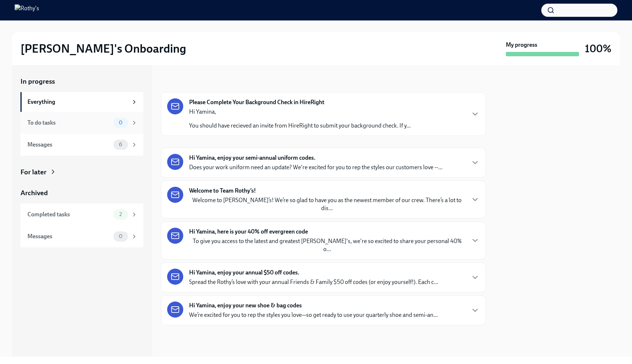  Describe the element at coordinates (82, 237) in the screenshot. I see `a: Messages0` at that location.